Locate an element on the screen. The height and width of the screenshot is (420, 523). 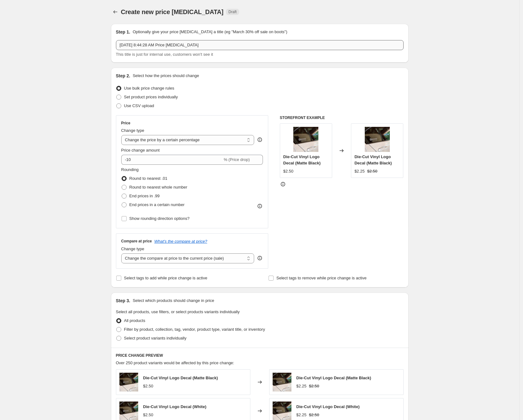
h6: STOREFRONT EXAMPLE is located at coordinates (342, 118).